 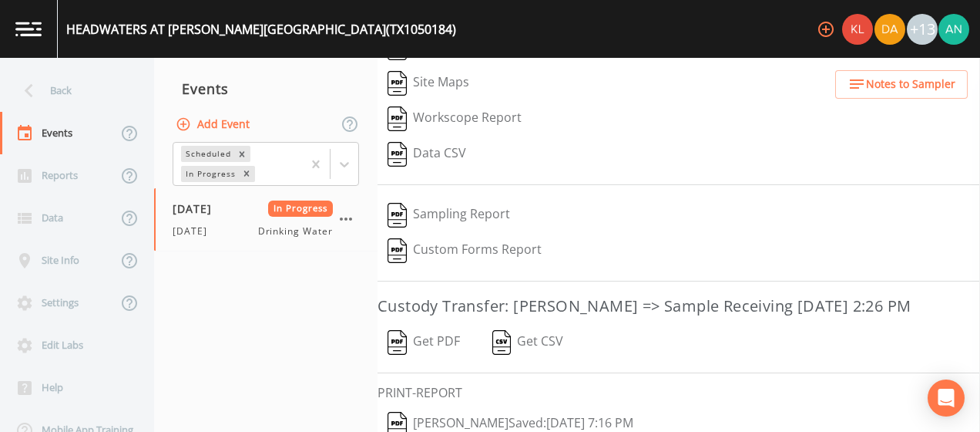 I want to click on span: Notes to Sampler, so click(x=911, y=84).